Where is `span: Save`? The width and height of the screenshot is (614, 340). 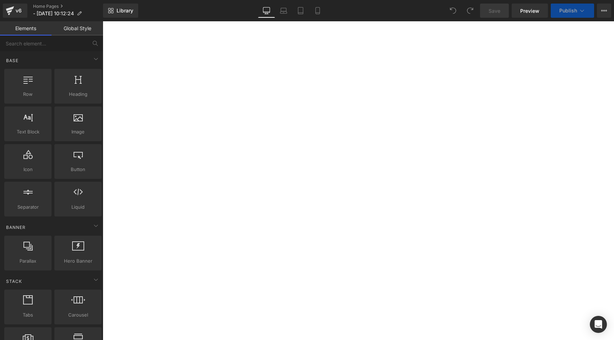 span: Save is located at coordinates (494, 11).